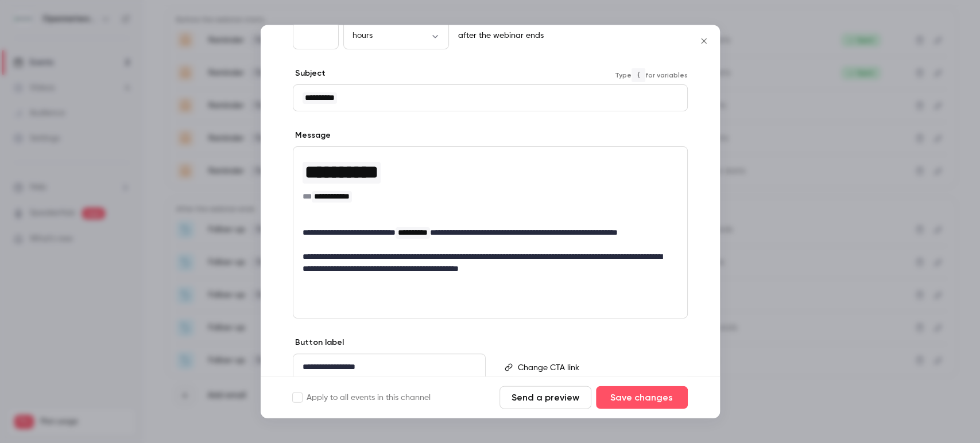  Describe the element at coordinates (396, 35) in the screenshot. I see `div: hours` at that location.